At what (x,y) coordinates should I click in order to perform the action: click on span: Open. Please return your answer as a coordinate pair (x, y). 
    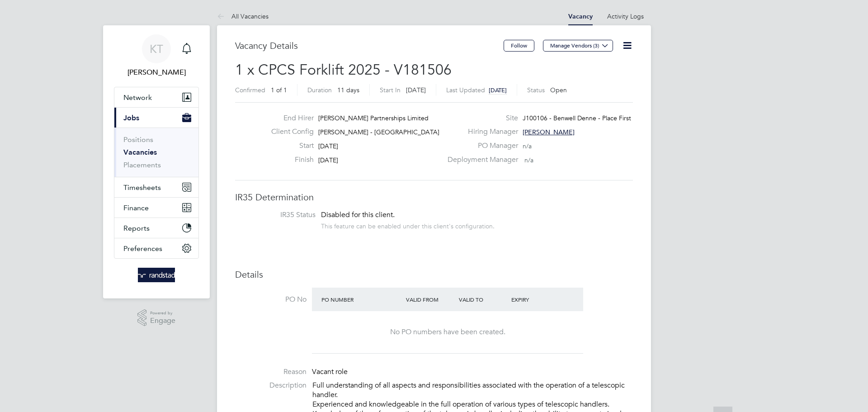
    Looking at the image, I should click on (558, 90).